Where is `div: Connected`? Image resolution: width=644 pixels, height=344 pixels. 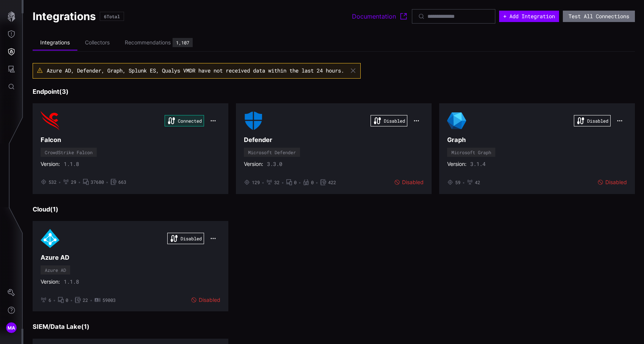
div: Connected is located at coordinates (184, 121).